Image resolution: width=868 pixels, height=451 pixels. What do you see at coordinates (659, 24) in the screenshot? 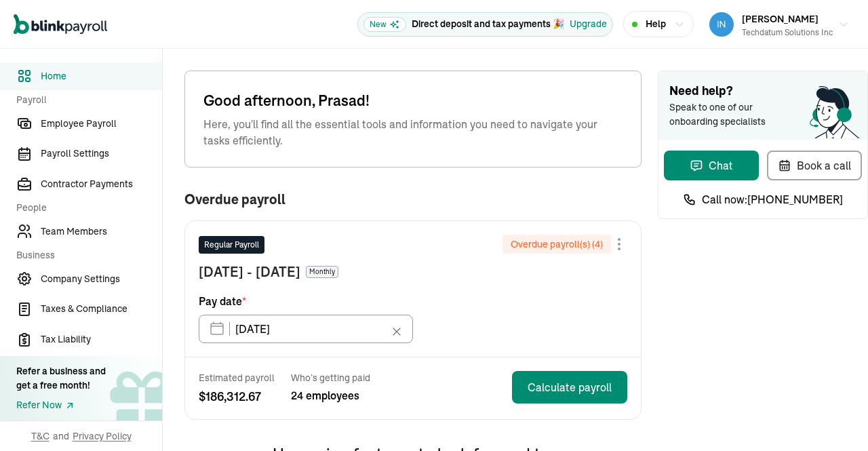
I see `button: Help` at bounding box center [659, 24].